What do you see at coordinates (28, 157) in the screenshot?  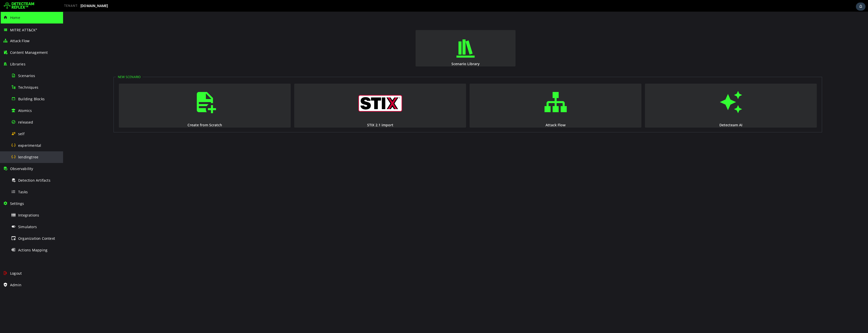 I see `span: lendingtree` at bounding box center [28, 157].